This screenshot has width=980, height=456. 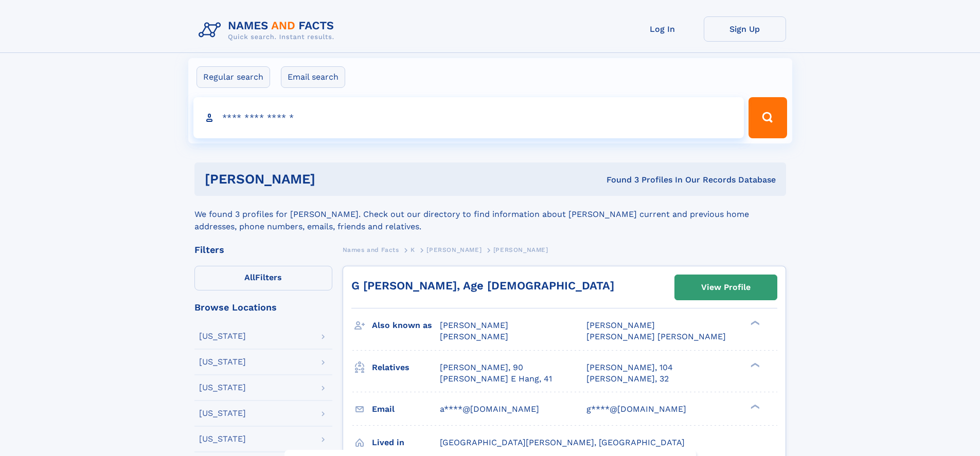 I want to click on span: K, so click(x=412, y=250).